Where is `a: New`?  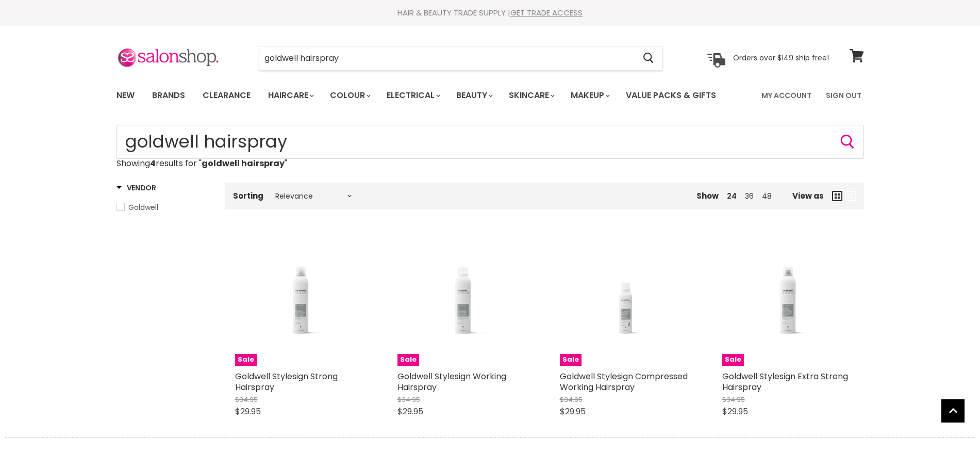
a: New is located at coordinates (125, 96).